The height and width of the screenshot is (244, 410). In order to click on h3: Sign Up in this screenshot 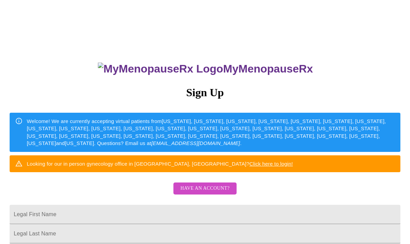, I will do `click(205, 92)`.